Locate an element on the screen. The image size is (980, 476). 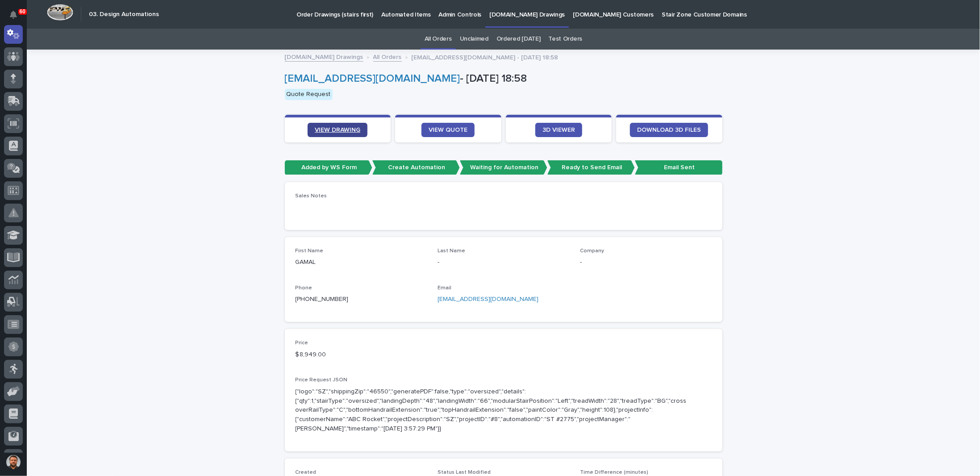
span: Created is located at coordinates (306, 473).